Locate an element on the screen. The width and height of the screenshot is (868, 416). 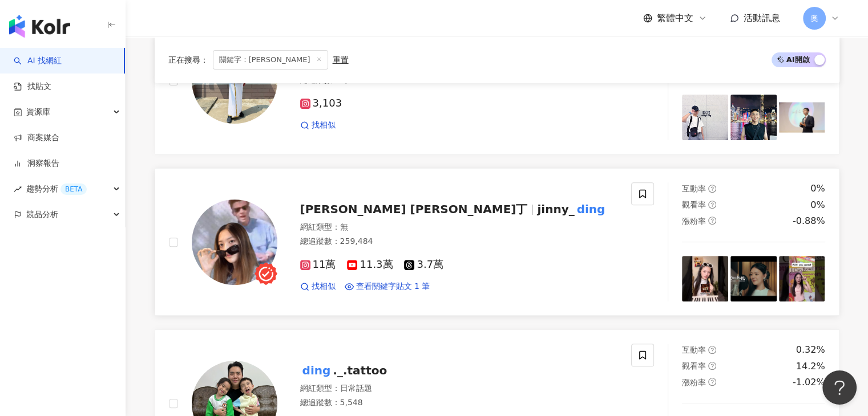
span: 奧 is located at coordinates (814, 18).